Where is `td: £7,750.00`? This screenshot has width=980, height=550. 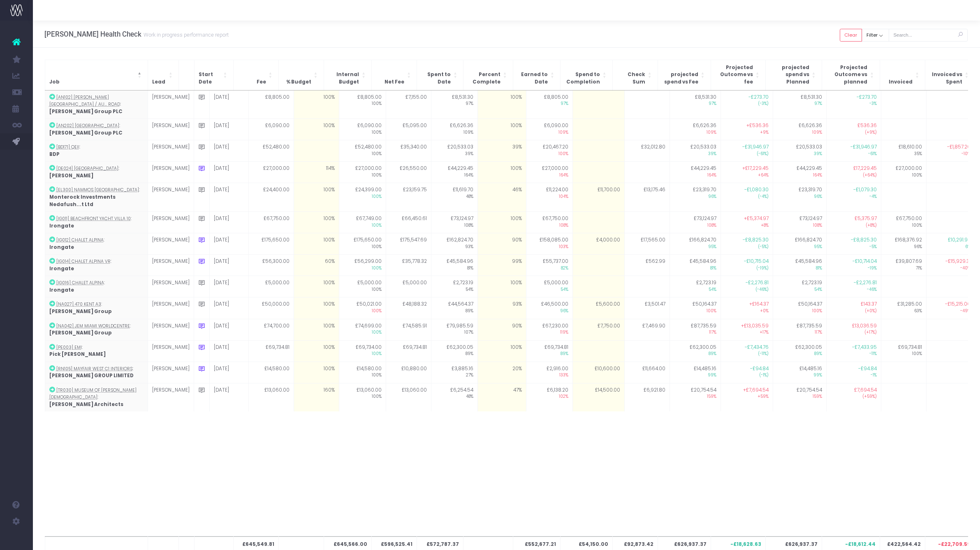 td: £7,750.00 is located at coordinates (599, 330).